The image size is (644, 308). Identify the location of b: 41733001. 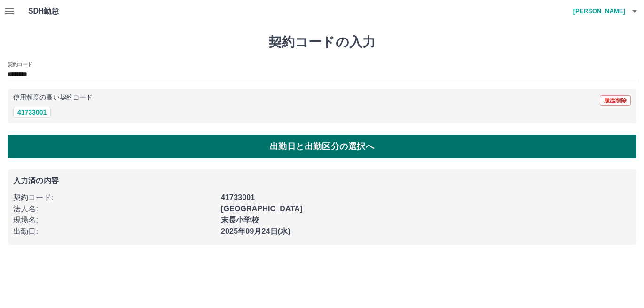
(238, 197).